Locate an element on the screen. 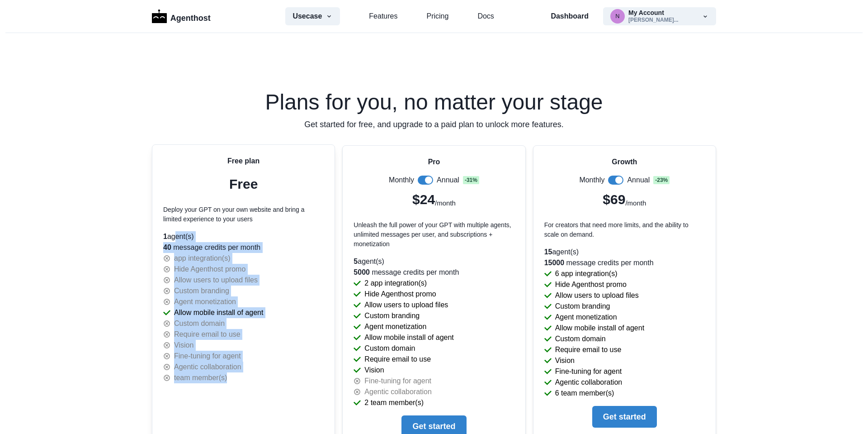 The image size is (868, 434). a: Features is located at coordinates (383, 16).